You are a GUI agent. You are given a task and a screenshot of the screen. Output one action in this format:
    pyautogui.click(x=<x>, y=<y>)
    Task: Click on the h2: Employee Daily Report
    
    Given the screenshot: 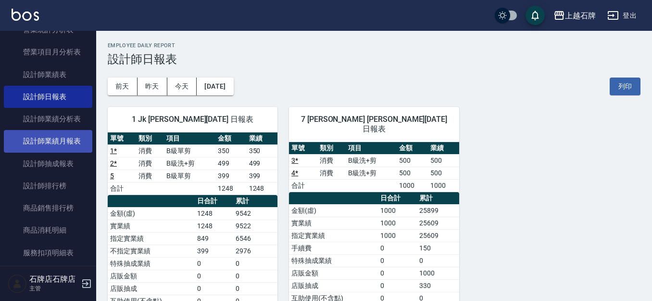 What is the action you would take?
    pyautogui.click(x=374, y=45)
    